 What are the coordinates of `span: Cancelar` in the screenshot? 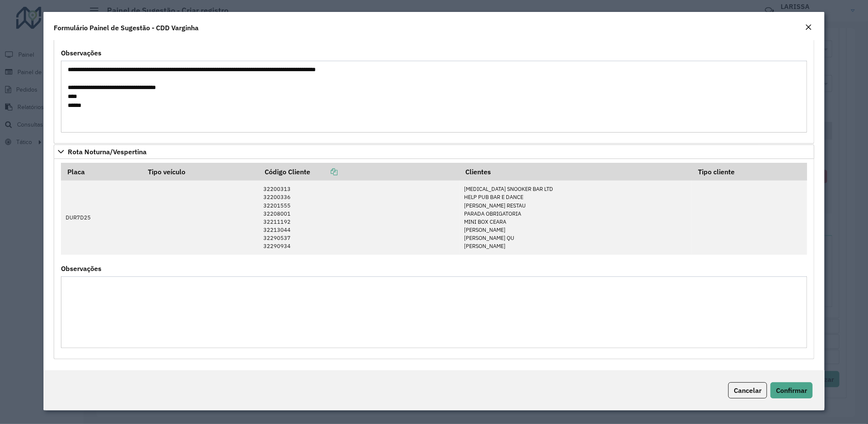 It's located at (747, 391).